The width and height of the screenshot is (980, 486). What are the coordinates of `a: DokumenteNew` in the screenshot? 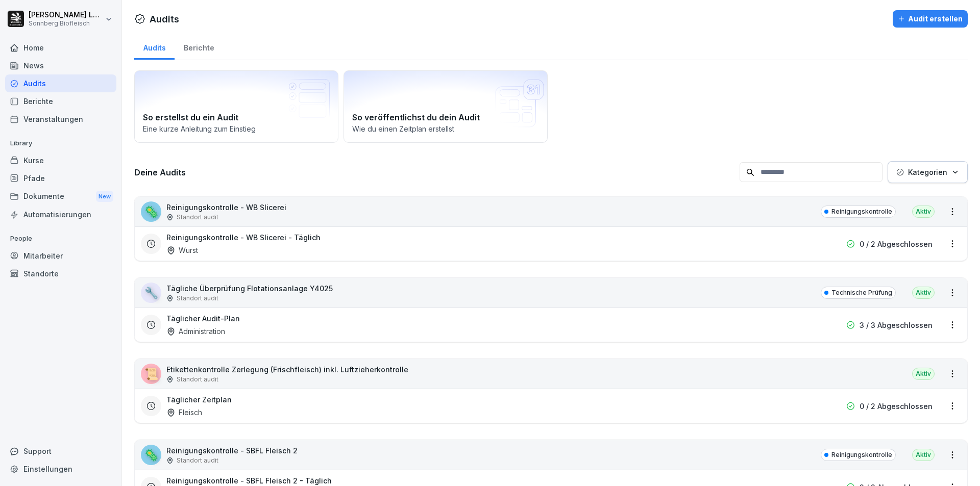 It's located at (60, 197).